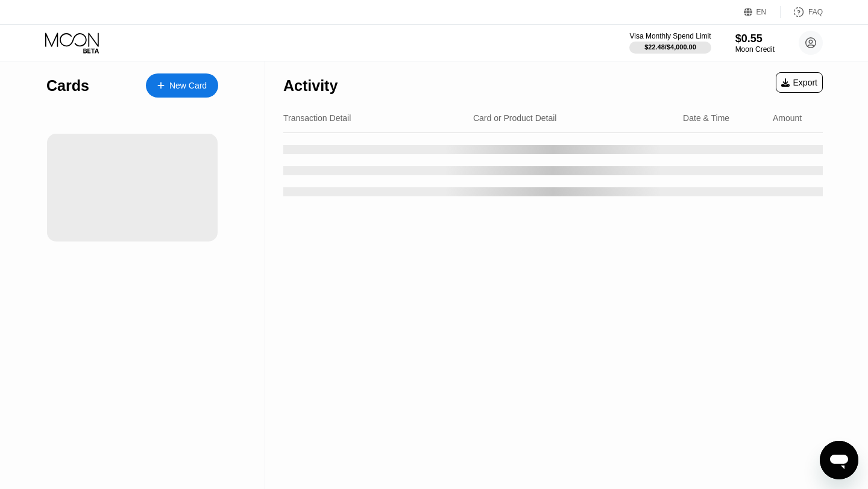 The image size is (868, 489). What do you see at coordinates (787, 119) in the screenshot?
I see `div: Amount` at bounding box center [787, 119].